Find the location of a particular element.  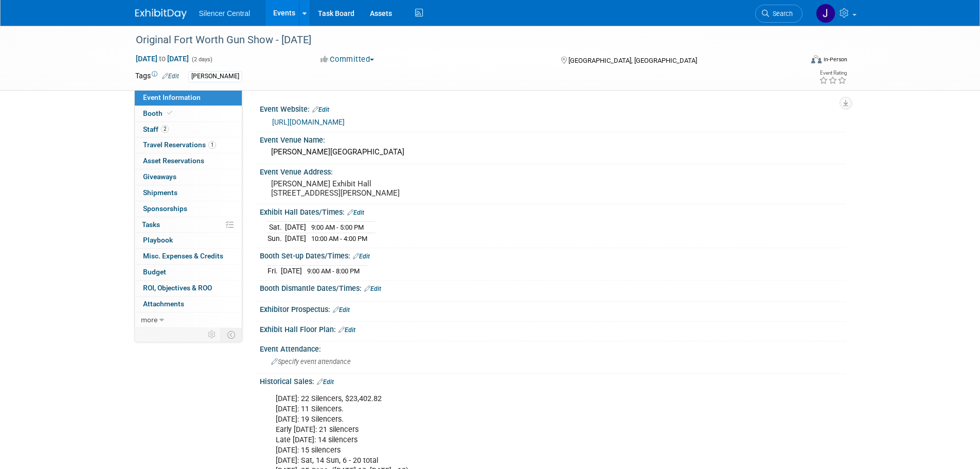

span: Travel Reservations is located at coordinates (180, 144).